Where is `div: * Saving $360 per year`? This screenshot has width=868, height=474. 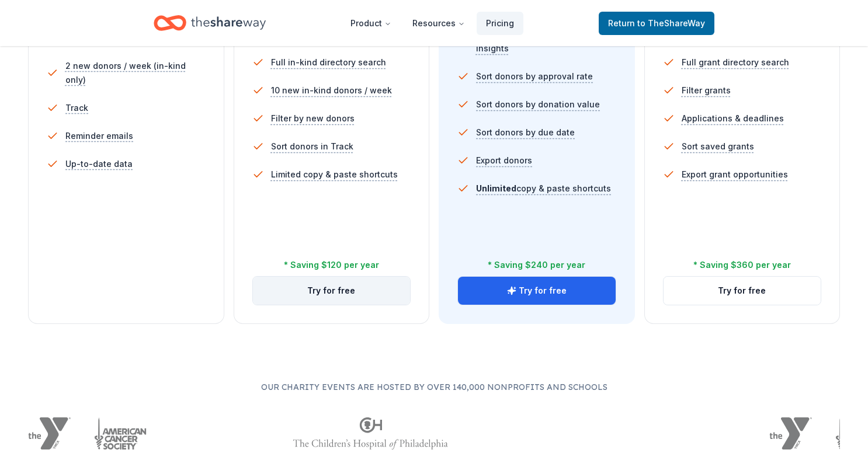 div: * Saving $360 per year is located at coordinates (742, 265).